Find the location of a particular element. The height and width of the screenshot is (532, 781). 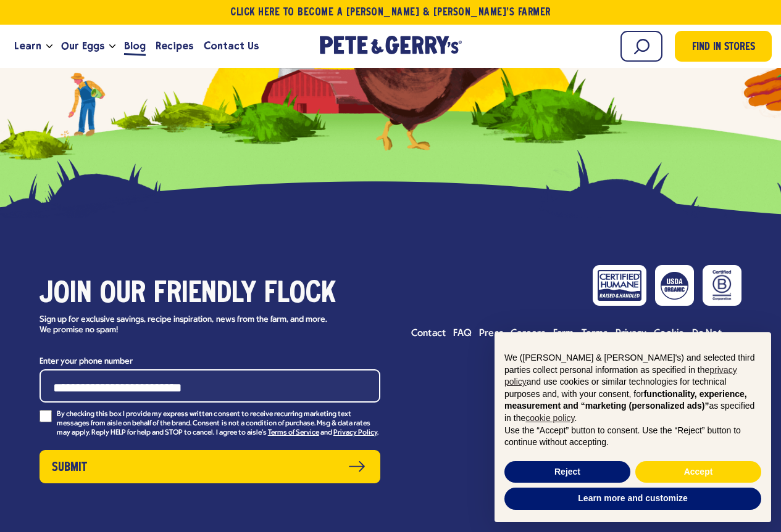

a: Learn is located at coordinates (28, 46).